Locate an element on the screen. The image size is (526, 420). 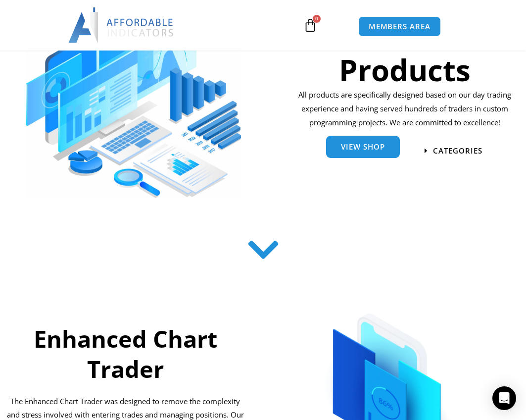
a: categories is located at coordinates (453, 150).